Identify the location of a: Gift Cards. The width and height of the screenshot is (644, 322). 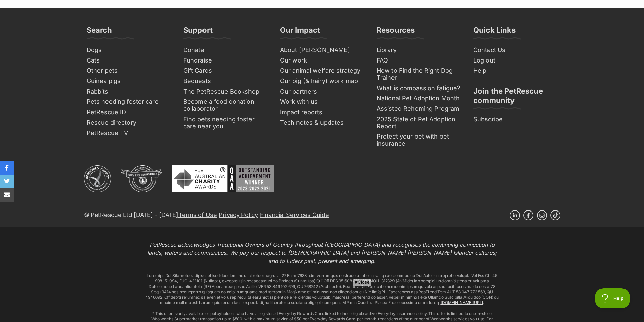
(225, 71).